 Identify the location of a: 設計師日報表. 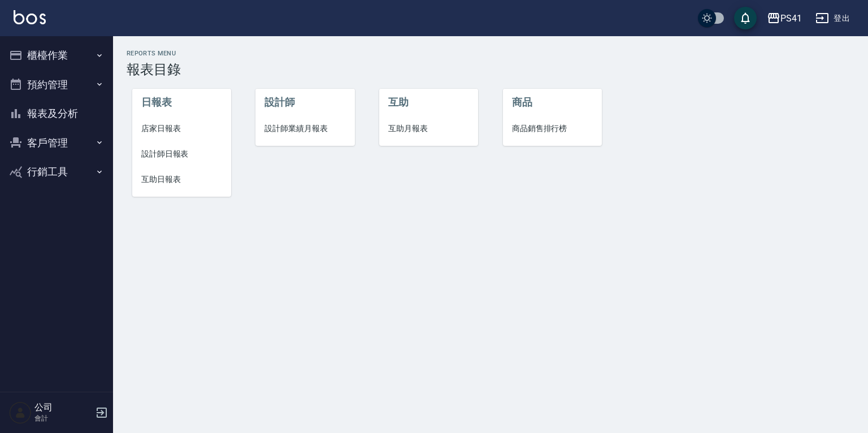
(182, 154).